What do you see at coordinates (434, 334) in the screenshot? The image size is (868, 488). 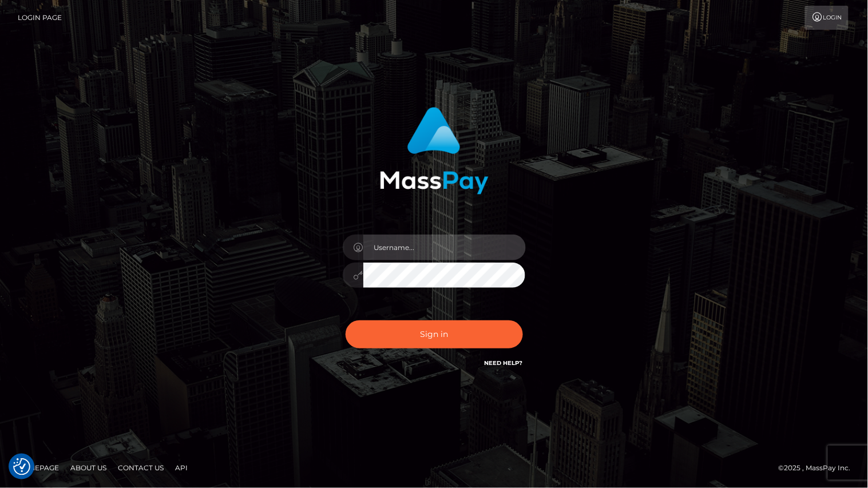 I see `button: Sign in` at bounding box center [434, 334].